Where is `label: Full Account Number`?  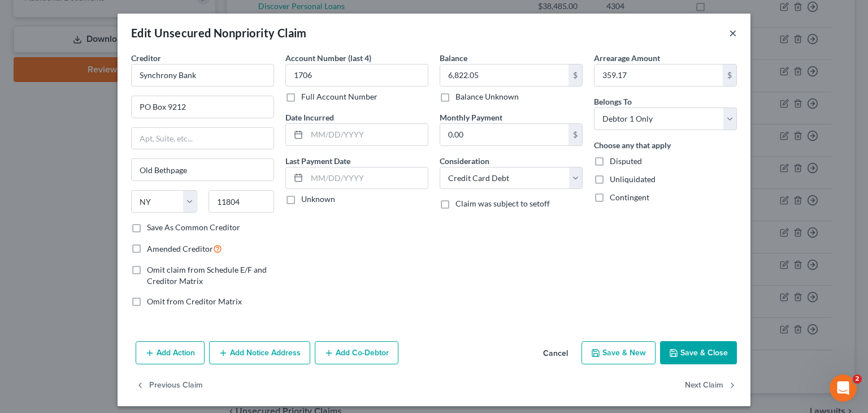 label: Full Account Number is located at coordinates (339, 97).